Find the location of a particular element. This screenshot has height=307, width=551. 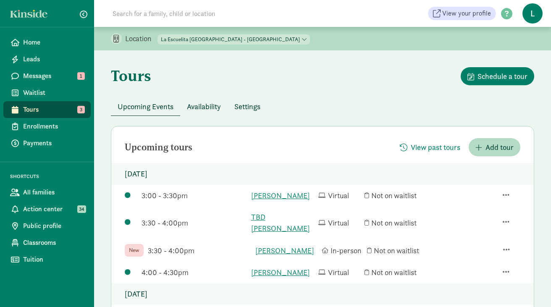

span: Availability is located at coordinates (204, 106).